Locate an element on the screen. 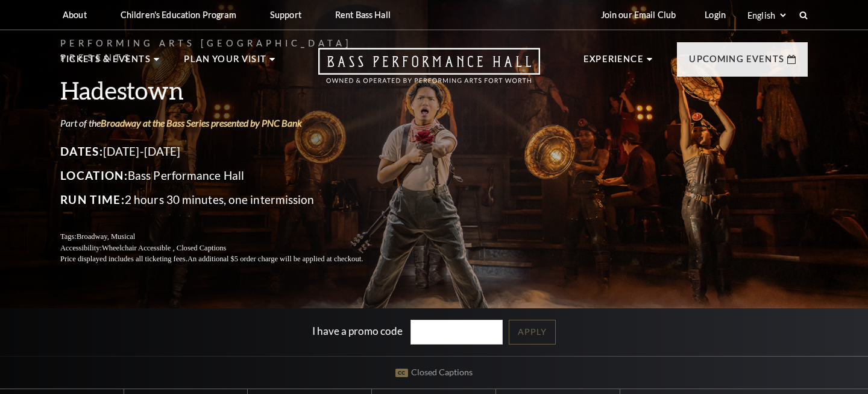  p: Tags: is located at coordinates (226, 236).